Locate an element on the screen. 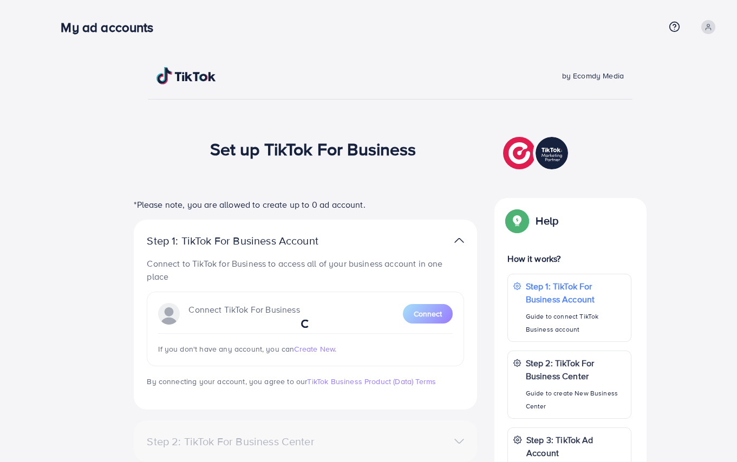 The image size is (737, 462). img: TikTok is located at coordinates (186, 76).